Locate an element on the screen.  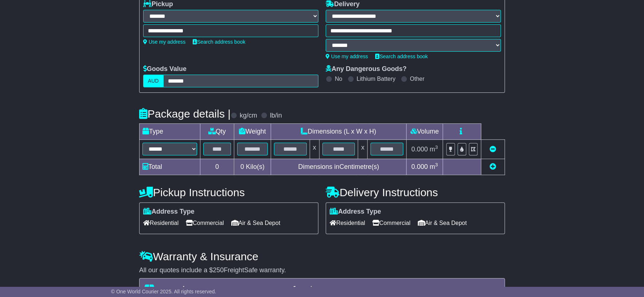
label: Other is located at coordinates (417, 79).